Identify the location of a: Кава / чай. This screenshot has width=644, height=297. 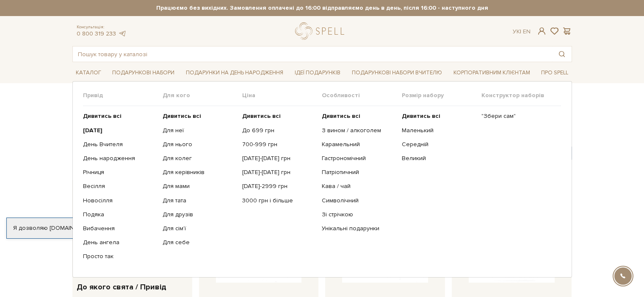
(358, 187).